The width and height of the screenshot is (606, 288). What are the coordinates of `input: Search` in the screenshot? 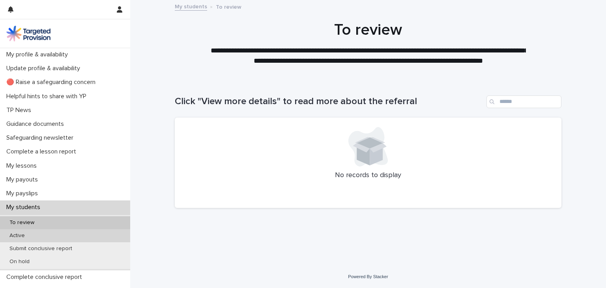 It's located at (524, 102).